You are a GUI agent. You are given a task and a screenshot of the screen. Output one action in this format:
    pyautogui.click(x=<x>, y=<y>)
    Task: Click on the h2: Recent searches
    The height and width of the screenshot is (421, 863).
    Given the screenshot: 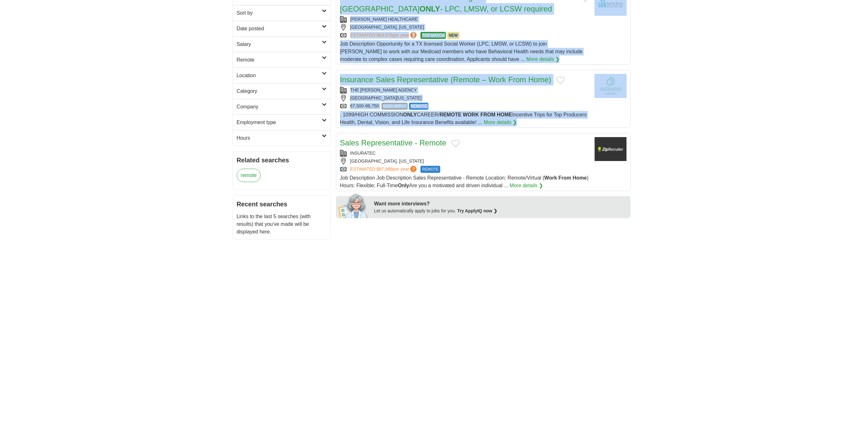 What is the action you would take?
    pyautogui.click(x=282, y=204)
    